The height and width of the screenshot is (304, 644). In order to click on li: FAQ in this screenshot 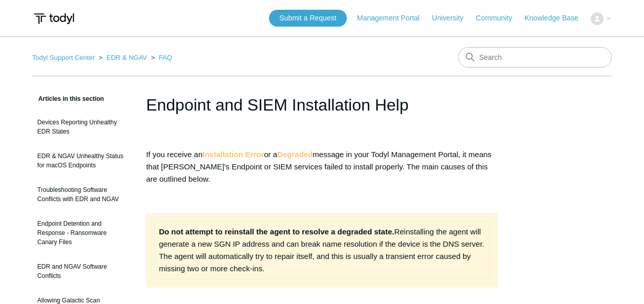, I will do `click(160, 58)`.